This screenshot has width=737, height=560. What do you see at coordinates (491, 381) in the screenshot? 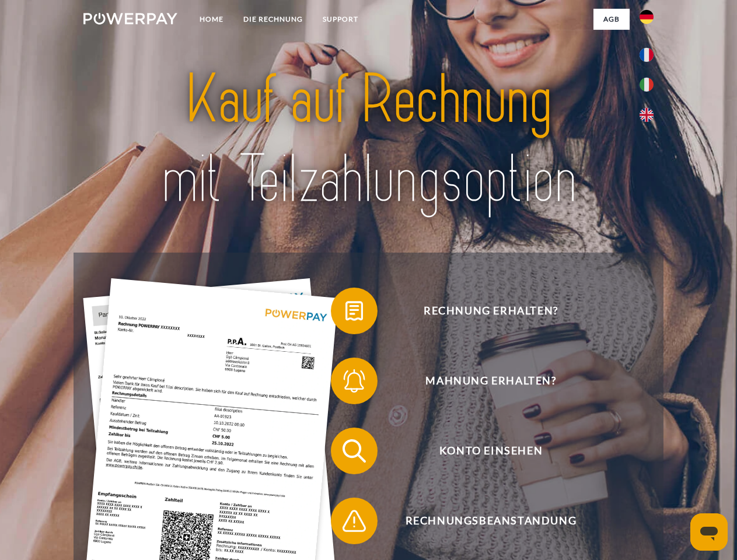
I see `span: Mahnung erhalten?` at bounding box center [491, 381].